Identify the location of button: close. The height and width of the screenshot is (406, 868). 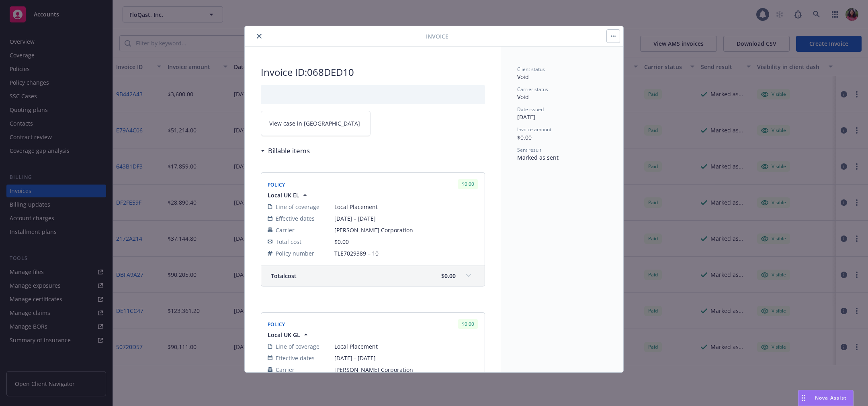
(259, 36).